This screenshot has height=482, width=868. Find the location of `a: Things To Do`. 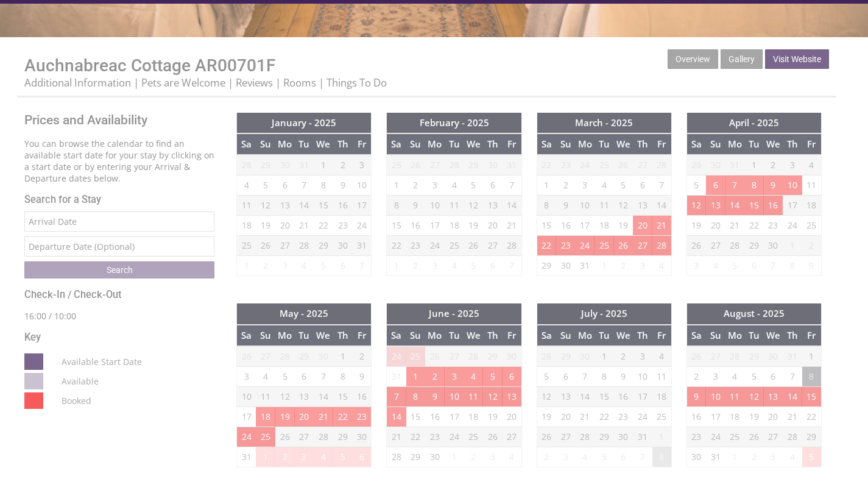

a: Things To Do is located at coordinates (356, 82).